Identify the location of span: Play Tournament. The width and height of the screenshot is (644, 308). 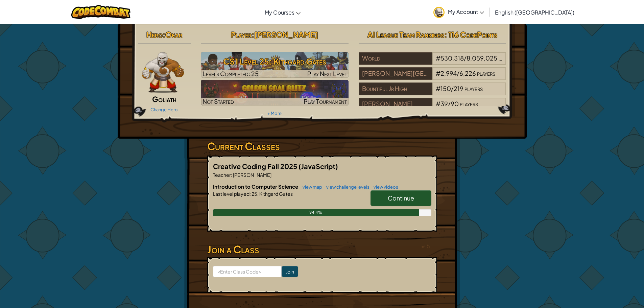
(325, 101).